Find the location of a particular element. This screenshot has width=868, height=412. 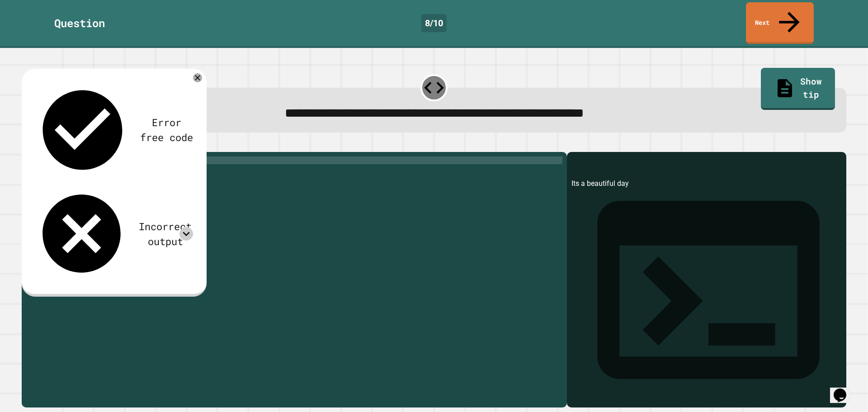

div: 8 / 10 is located at coordinates (434, 23).